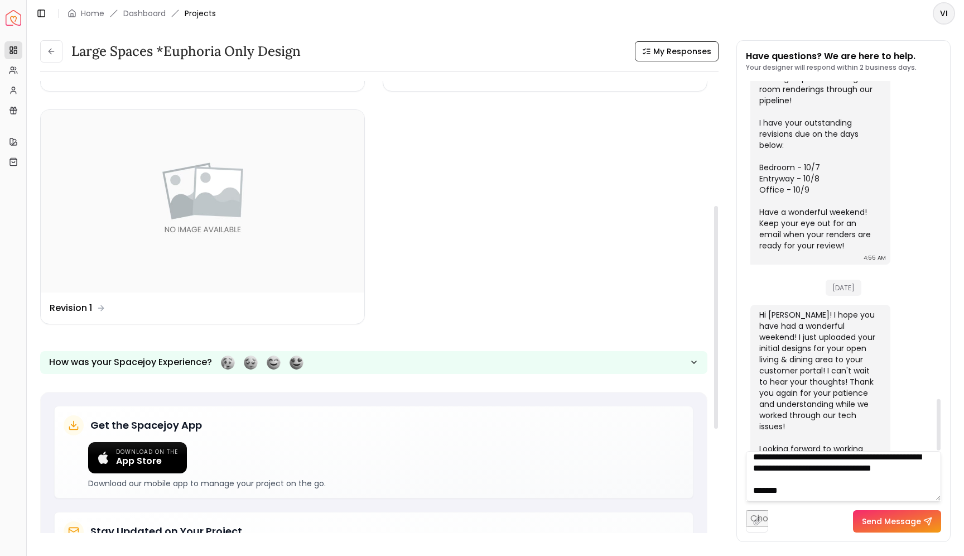 The image size is (964, 556). Describe the element at coordinates (186, 51) in the screenshot. I see `h3: Large Spaces *Euphoria Only design` at that location.